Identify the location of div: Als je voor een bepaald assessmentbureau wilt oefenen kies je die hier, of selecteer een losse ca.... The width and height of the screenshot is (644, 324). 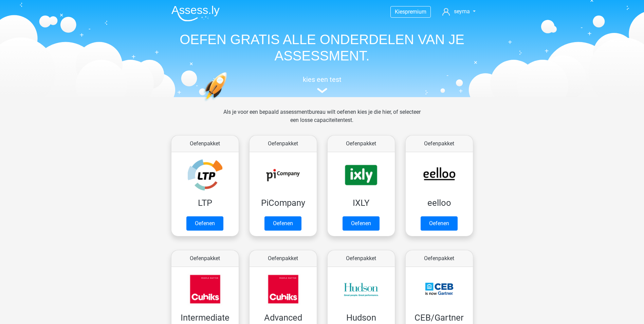
(322, 121).